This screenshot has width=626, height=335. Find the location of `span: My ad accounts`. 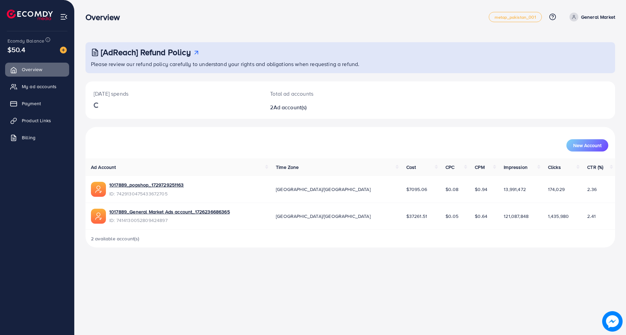

span: My ad accounts is located at coordinates (39, 87).